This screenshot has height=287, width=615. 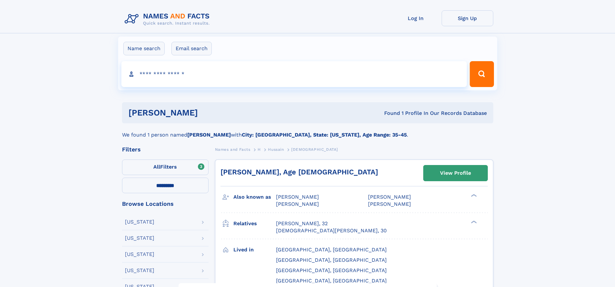 I want to click on div: Filters, so click(x=165, y=149).